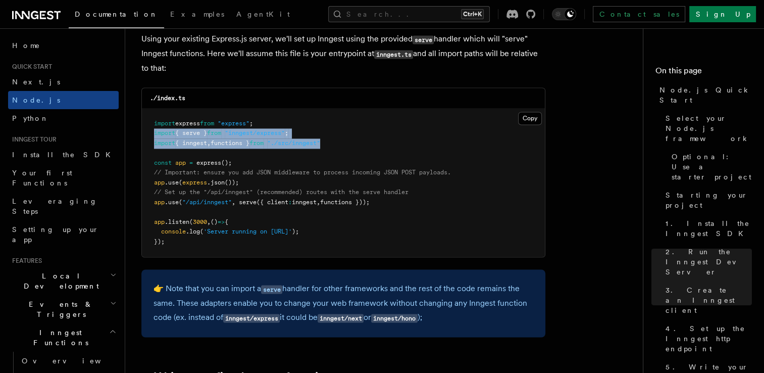 The width and height of the screenshot is (764, 373). Describe the element at coordinates (530, 118) in the screenshot. I see `button: Copy` at that location.